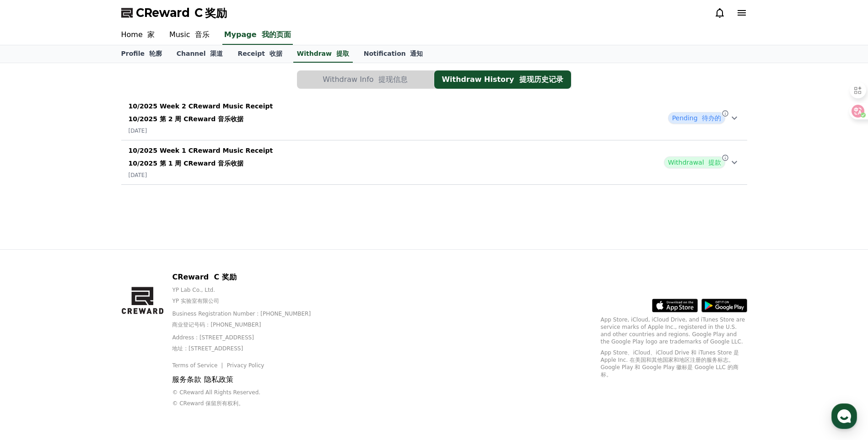  Describe the element at coordinates (343, 53) in the screenshot. I see `font: 提取` at that location.